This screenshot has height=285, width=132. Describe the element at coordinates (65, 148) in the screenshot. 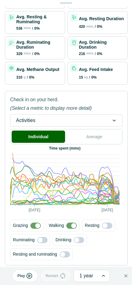

I see `text: Time spent (mins)` at that location.